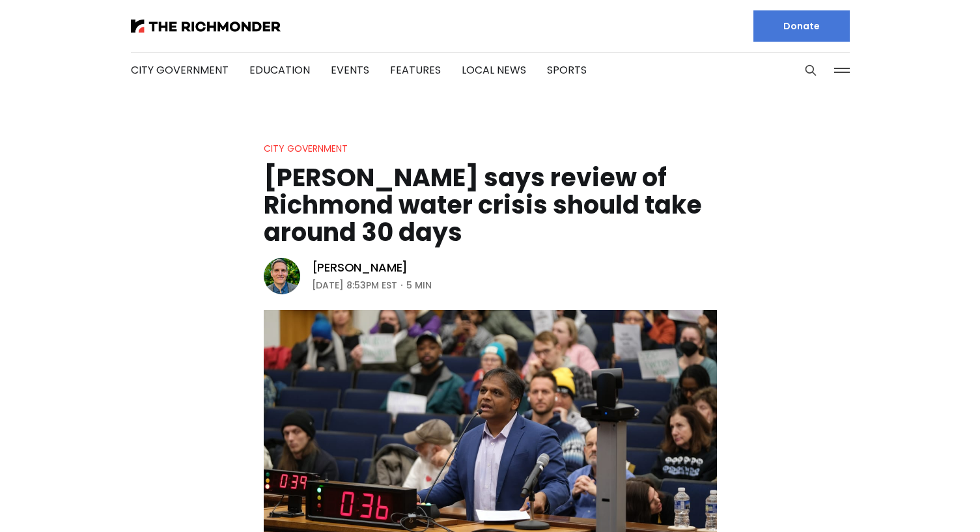 This screenshot has width=980, height=532. Describe the element at coordinates (206, 26) in the screenshot. I see `img: The Richmonder` at that location.